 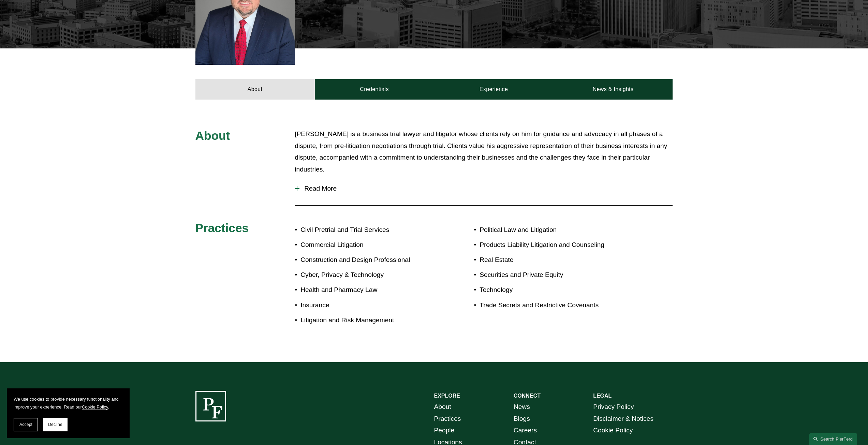 I want to click on a: Practices, so click(x=448, y=419).